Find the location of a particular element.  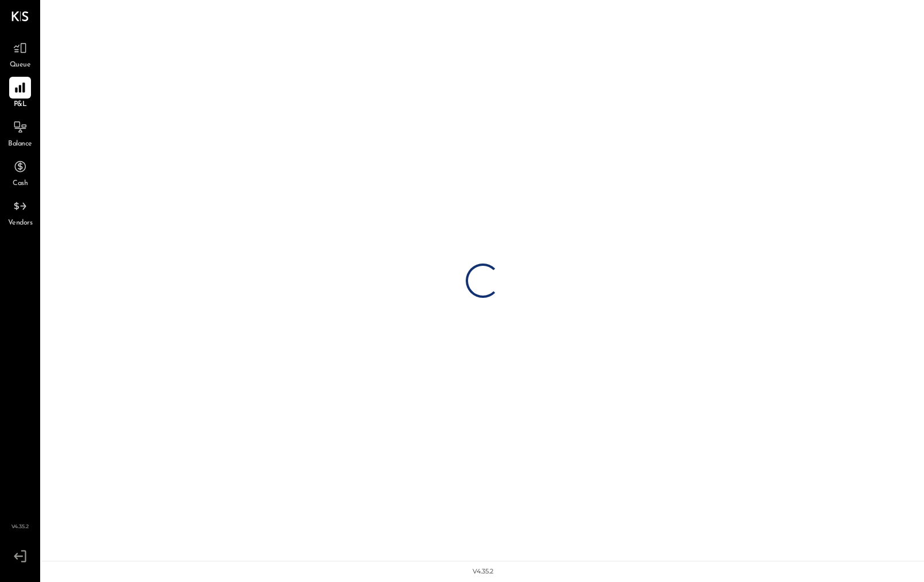

span: Vendors is located at coordinates (20, 223).